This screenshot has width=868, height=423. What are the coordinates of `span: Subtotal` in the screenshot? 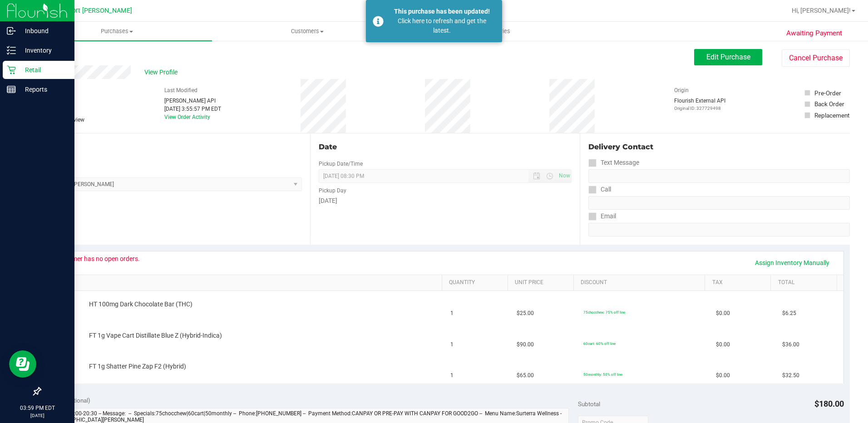 It's located at (589, 404).